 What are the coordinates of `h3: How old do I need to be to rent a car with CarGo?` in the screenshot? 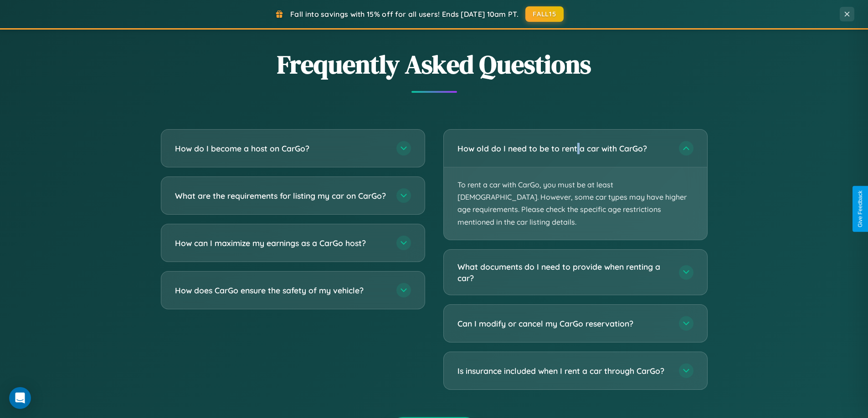 It's located at (563, 149).